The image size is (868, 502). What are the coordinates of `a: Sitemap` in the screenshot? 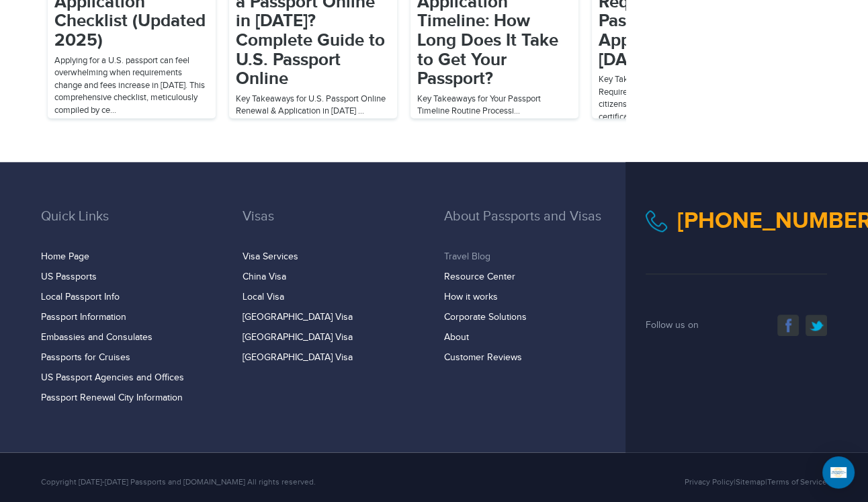 It's located at (750, 482).